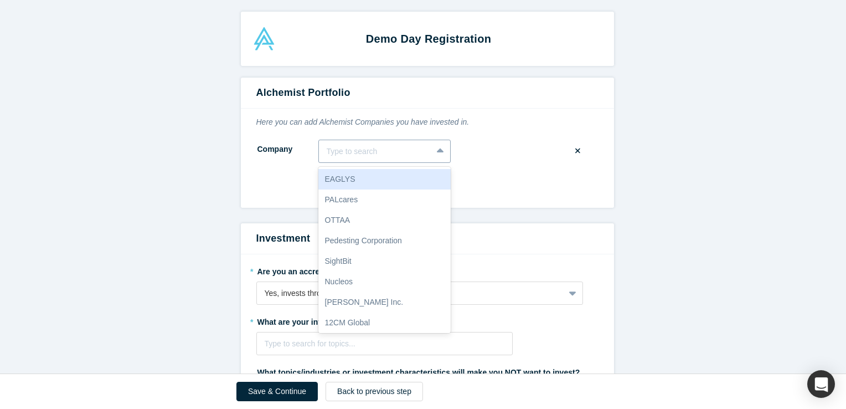 Image resolution: width=846 pixels, height=409 pixels. Describe the element at coordinates (384, 220) in the screenshot. I see `div: OTTAA` at that location.